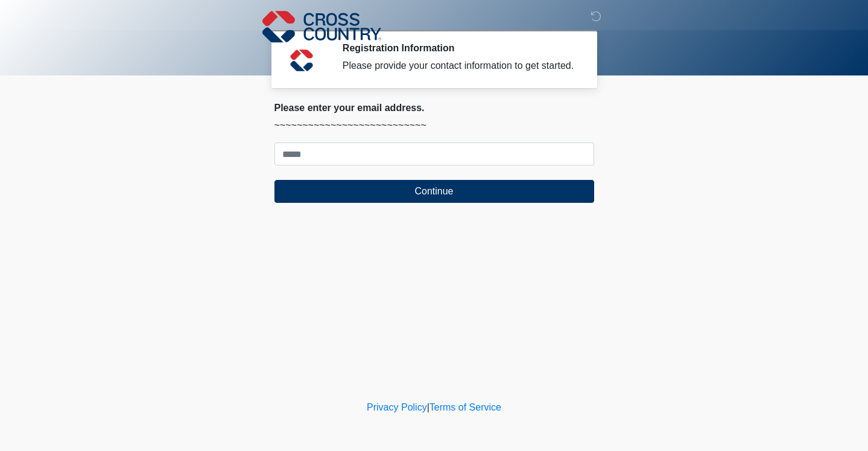  Describe the element at coordinates (302, 60) in the screenshot. I see `img: Agent Avatar` at that location.